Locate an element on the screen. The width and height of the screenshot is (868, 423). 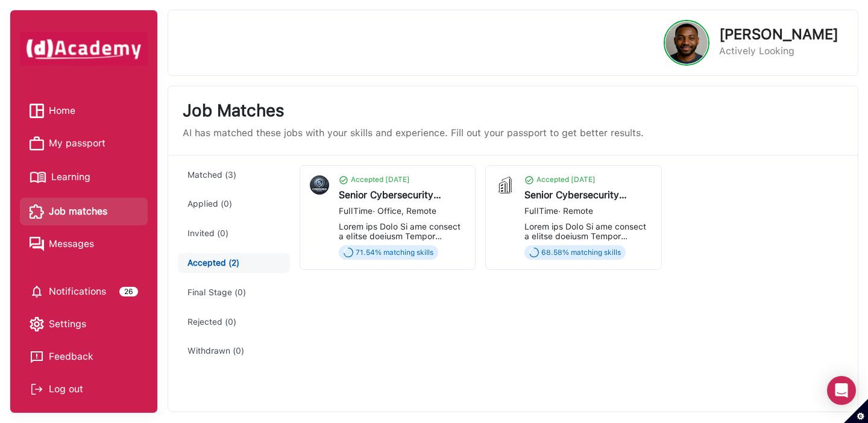
a: Feedback is located at coordinates (84, 357).